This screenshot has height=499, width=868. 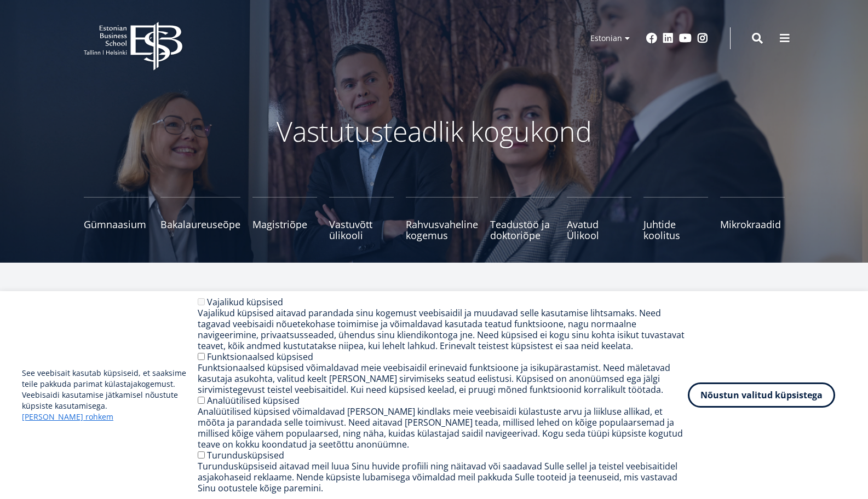 What do you see at coordinates (703, 38) in the screenshot?
I see `a: Instagram` at bounding box center [703, 38].